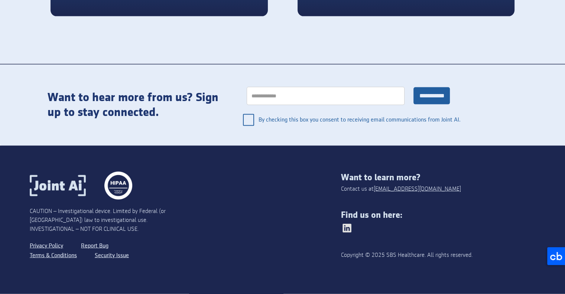  Describe the element at coordinates (348, 105) in the screenshot. I see `form: general interest` at that location.